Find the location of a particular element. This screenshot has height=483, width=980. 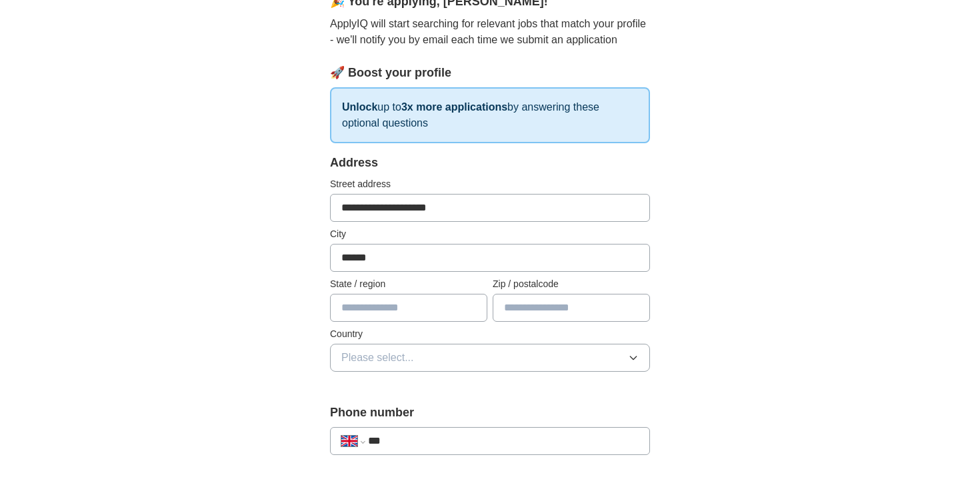

strong: 3x more applications is located at coordinates (454, 106).